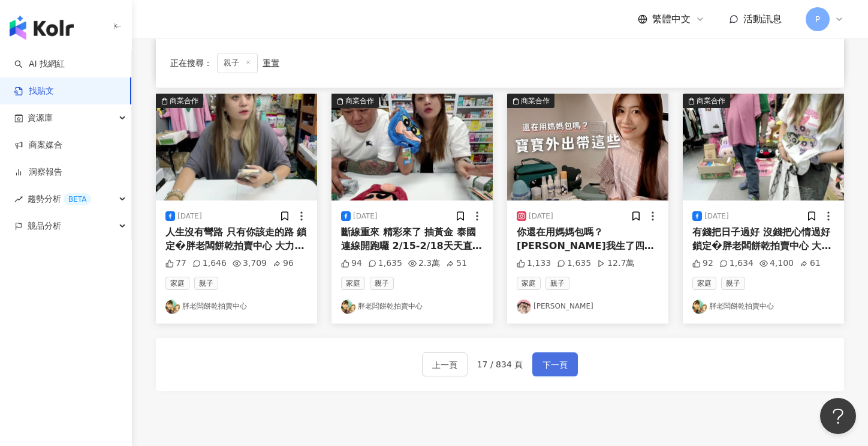 The image size is (868, 446). What do you see at coordinates (250, 263) in the screenshot?
I see `div: 3,709` at bounding box center [250, 263].